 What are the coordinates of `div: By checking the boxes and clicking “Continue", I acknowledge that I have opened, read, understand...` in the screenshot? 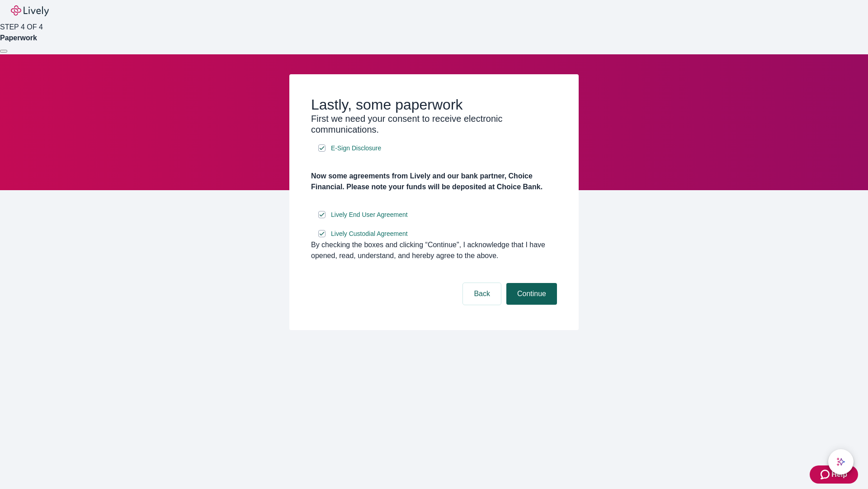 It's located at (434, 250).